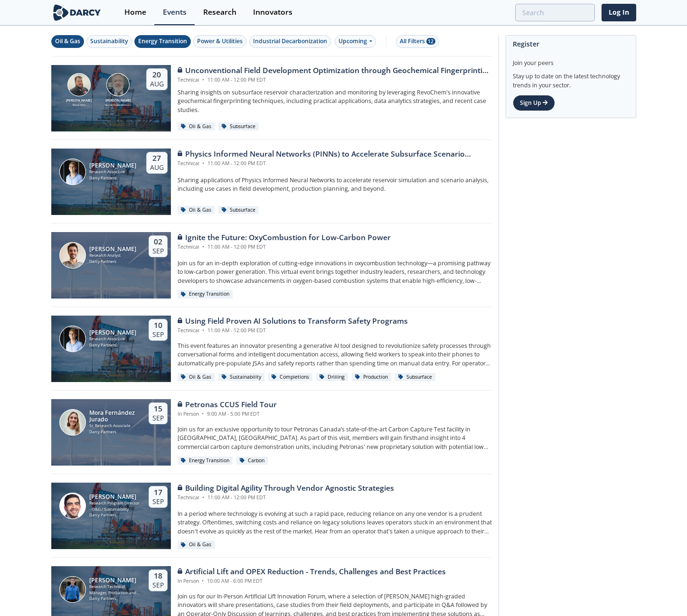  Describe the element at coordinates (158, 242) in the screenshot. I see `div: 02` at that location.